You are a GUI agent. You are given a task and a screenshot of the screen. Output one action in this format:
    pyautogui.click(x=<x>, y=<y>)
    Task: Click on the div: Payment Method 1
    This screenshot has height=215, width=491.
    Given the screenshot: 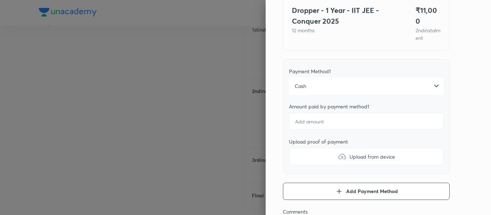 What is the action you would take?
    pyautogui.click(x=367, y=72)
    